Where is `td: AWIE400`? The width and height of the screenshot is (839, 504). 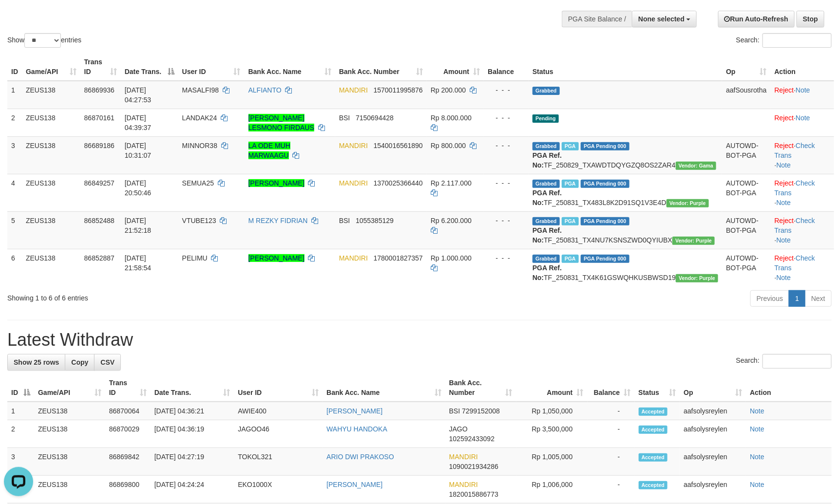
td: AWIE400 is located at coordinates (278, 412).